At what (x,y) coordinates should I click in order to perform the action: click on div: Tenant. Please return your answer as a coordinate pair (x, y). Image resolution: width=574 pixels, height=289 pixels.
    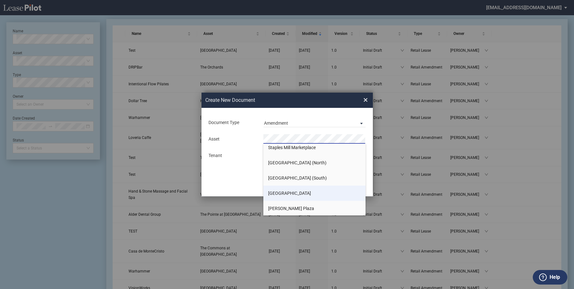
    Looking at the image, I should click on (232, 156).